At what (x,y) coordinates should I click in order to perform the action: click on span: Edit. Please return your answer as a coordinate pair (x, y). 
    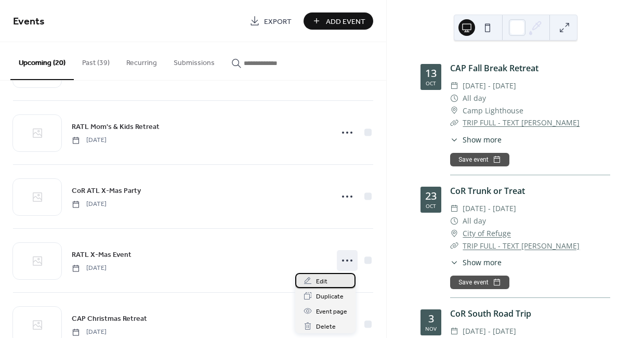
    Looking at the image, I should click on (322, 281).